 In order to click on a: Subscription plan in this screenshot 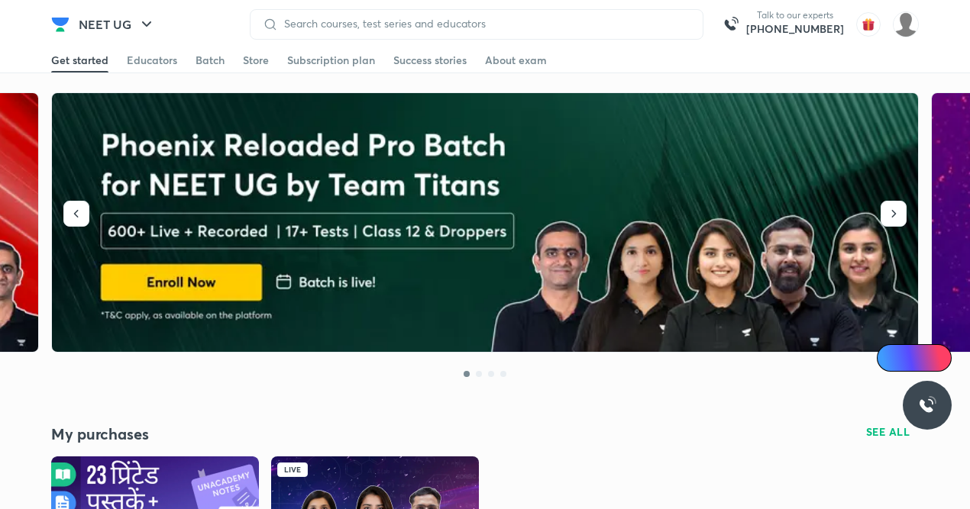, I will do `click(331, 60)`.